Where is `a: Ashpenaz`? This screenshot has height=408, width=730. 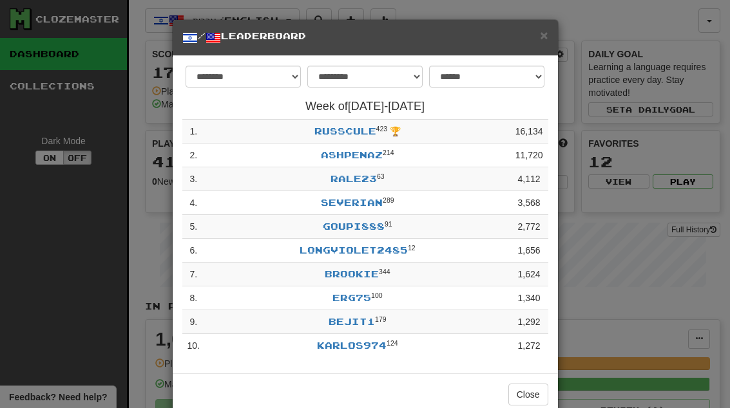
a: Ashpenaz is located at coordinates (352, 155).